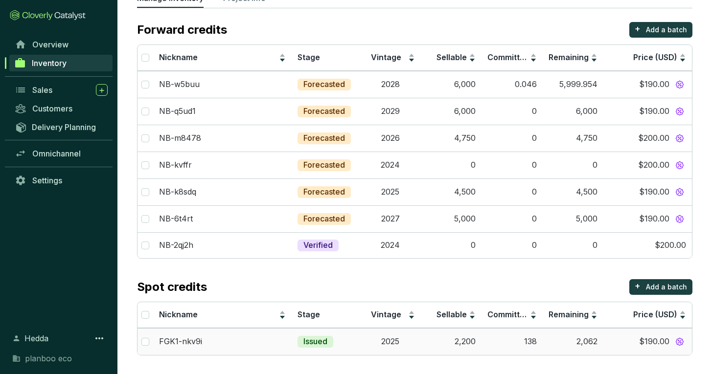 The height and width of the screenshot is (374, 712). I want to click on p: NB-q5ud1, so click(177, 111).